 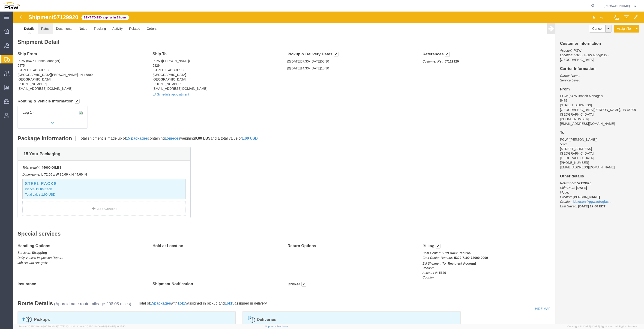 I want to click on a: Support, so click(x=271, y=326).